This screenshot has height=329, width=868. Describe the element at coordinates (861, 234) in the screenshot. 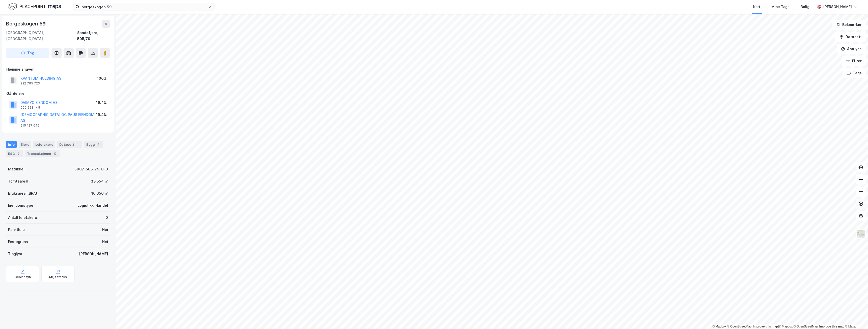

I see `img: Z` at that location.